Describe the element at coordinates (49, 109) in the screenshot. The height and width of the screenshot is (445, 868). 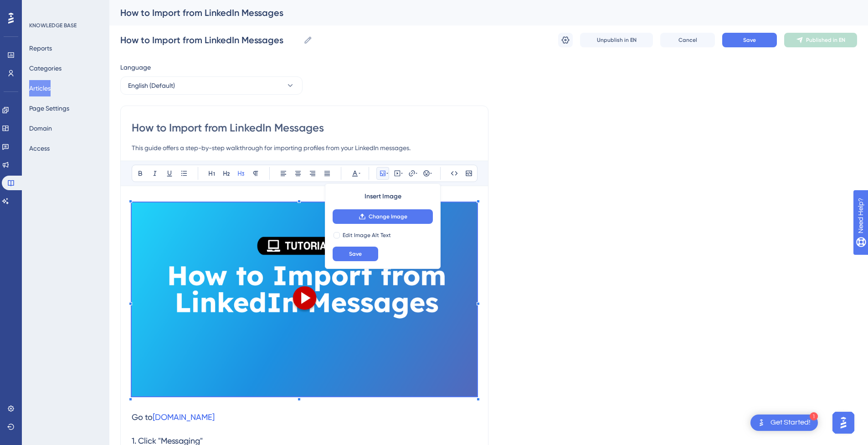
I see `button: Page Settings` at that location.